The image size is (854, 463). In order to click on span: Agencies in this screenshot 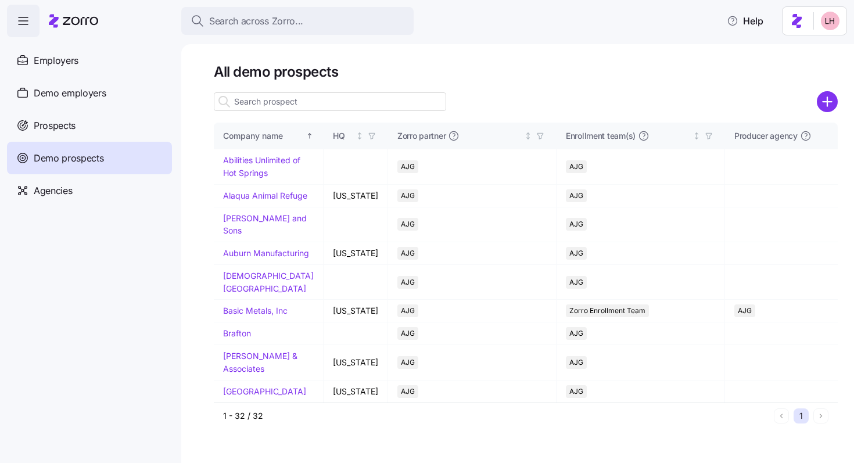, I will do `click(53, 191)`.